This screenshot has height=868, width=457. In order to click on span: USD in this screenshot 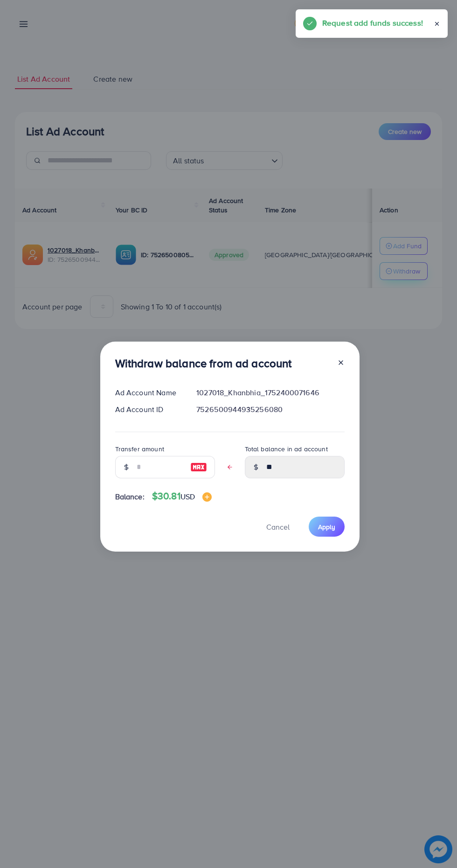, I will do `click(187, 496)`.